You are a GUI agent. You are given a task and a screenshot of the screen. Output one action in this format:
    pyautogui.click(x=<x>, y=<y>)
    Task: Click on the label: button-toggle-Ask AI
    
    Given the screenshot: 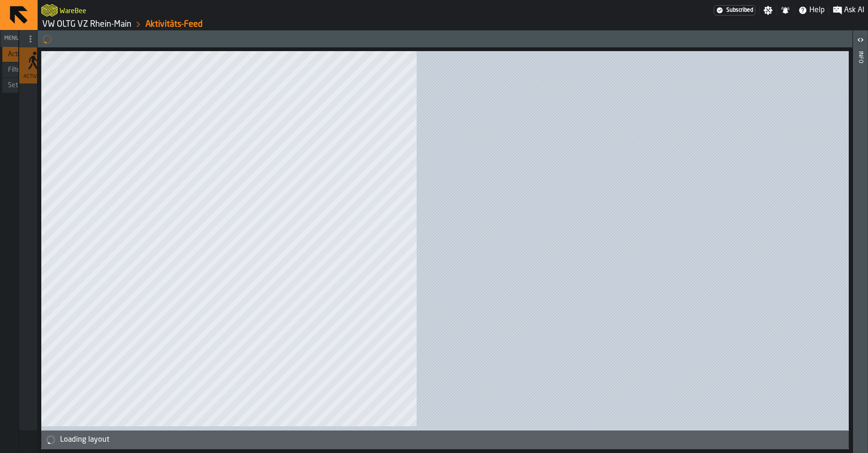 What is the action you would take?
    pyautogui.click(x=848, y=11)
    